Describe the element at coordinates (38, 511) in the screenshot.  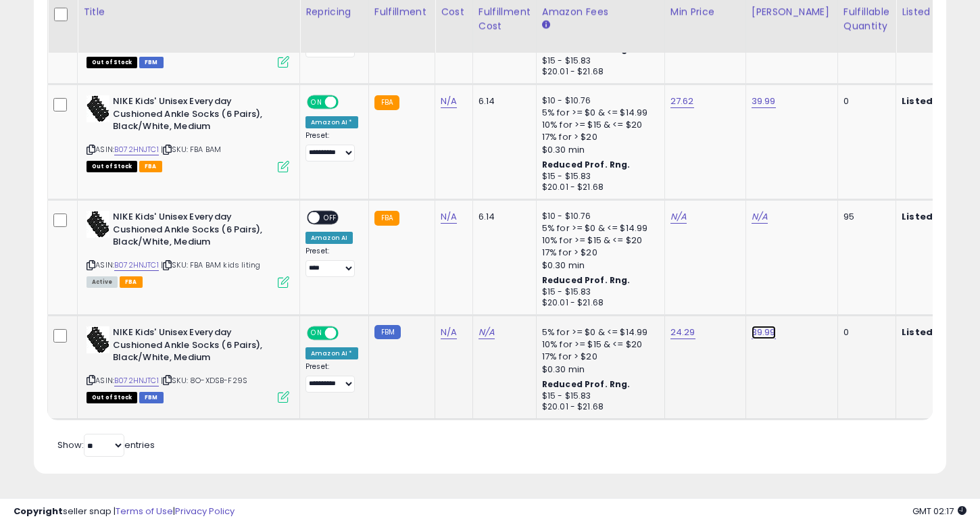
I see `strong: Copyright` at that location.